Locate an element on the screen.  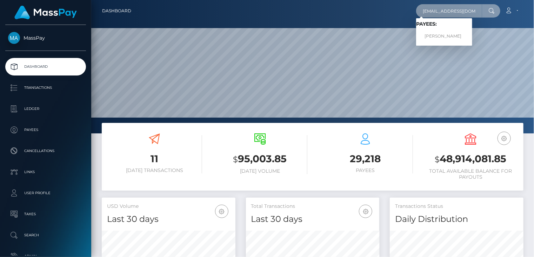
h6: Payees: is located at coordinates (444, 24).